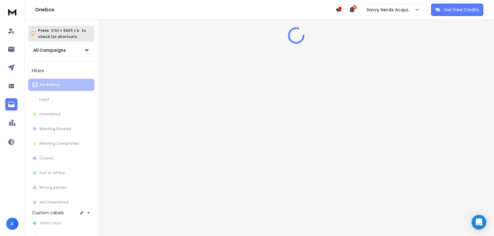  Describe the element at coordinates (61, 50) in the screenshot. I see `button: All Campaigns` at that location.